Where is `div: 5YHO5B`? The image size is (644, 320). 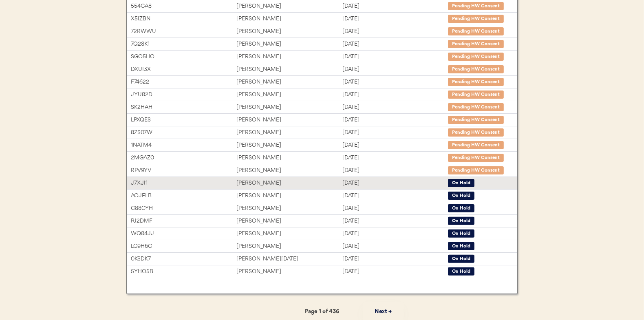
div: 5YHO5B is located at coordinates (183, 271).